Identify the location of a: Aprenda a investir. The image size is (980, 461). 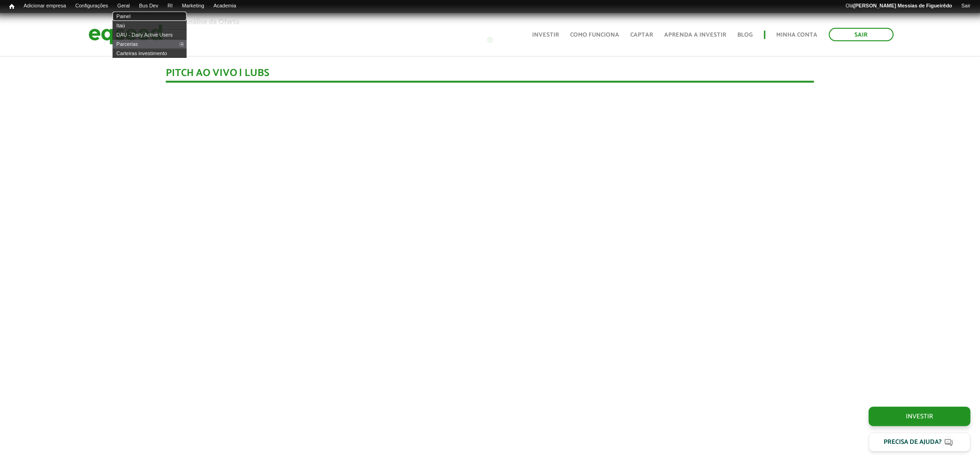
(696, 35).